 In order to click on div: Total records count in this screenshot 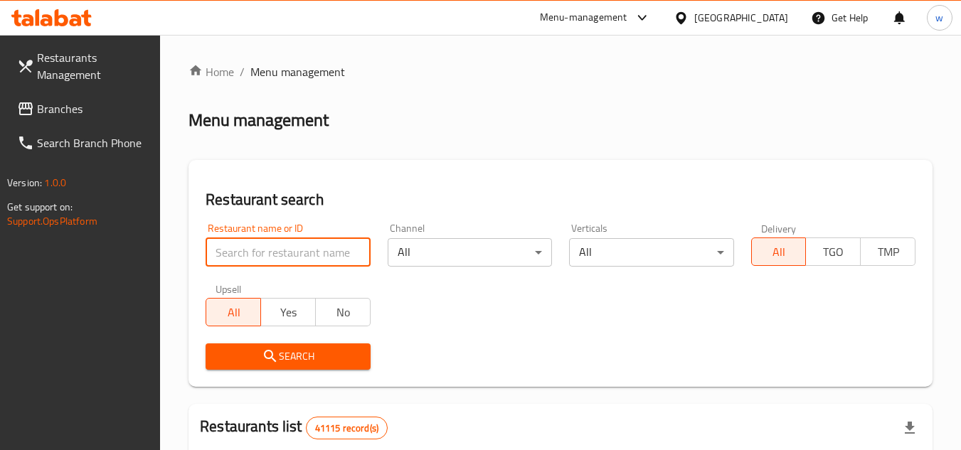, I will do `click(346, 428)`.